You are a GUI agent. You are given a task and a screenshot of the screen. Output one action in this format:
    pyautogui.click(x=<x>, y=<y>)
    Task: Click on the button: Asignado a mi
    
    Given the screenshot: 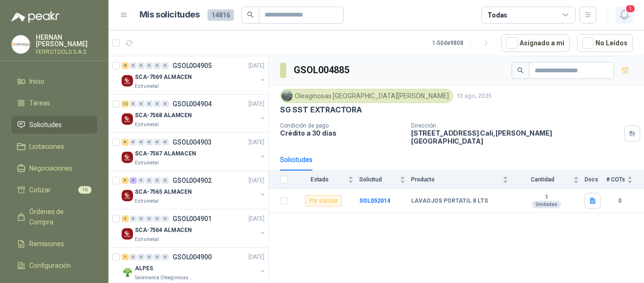 What is the action you would take?
    pyautogui.click(x=535, y=43)
    